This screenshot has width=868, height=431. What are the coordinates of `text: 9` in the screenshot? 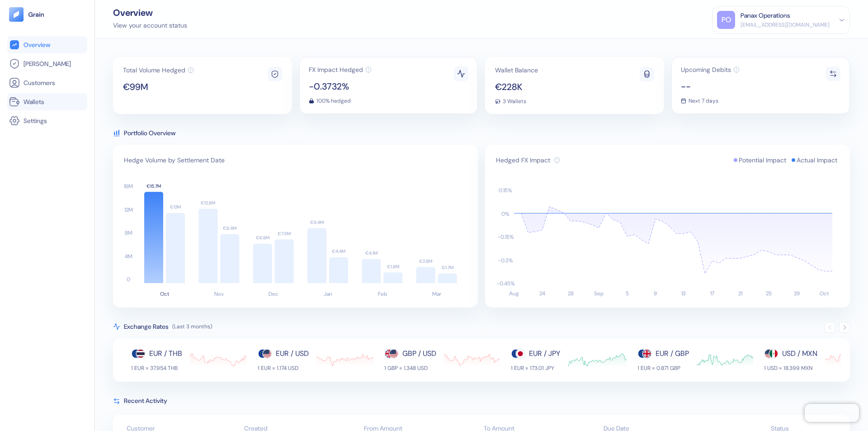 It's located at (655, 294).